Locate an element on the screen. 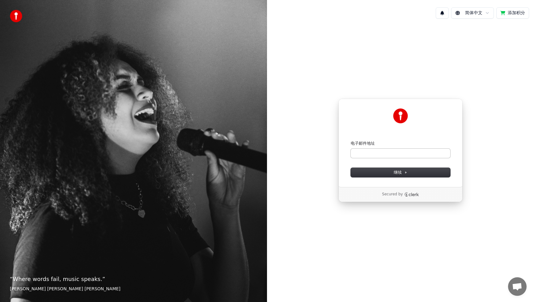 This screenshot has height=302, width=534. button: 添加积分 is located at coordinates (513, 13).